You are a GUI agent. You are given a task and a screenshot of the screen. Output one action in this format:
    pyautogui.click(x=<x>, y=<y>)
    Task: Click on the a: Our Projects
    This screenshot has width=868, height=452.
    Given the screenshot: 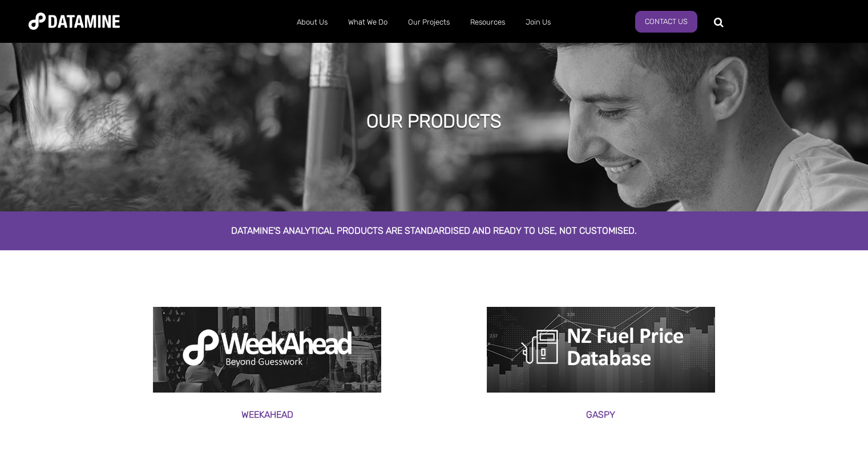 What is the action you would take?
    pyautogui.click(x=429, y=22)
    